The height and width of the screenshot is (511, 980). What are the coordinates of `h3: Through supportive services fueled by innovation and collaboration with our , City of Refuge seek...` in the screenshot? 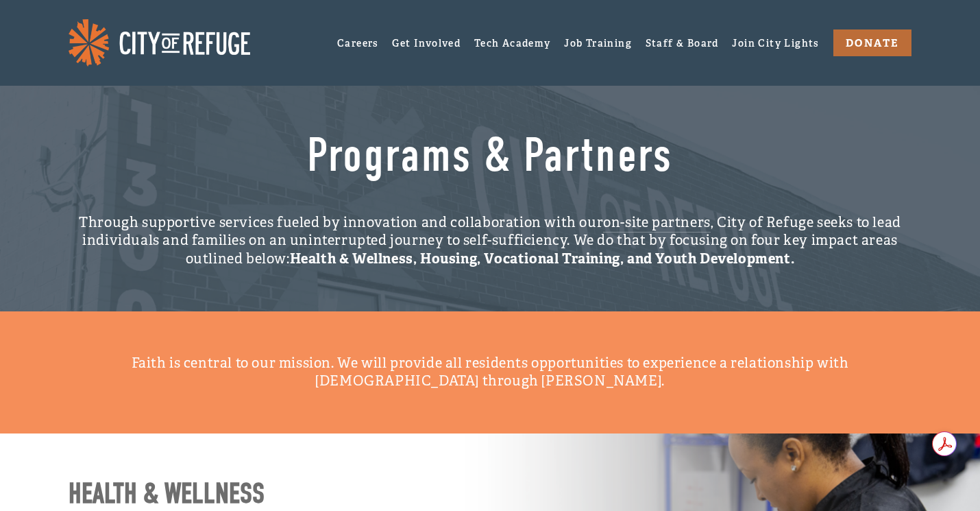 It's located at (490, 241).